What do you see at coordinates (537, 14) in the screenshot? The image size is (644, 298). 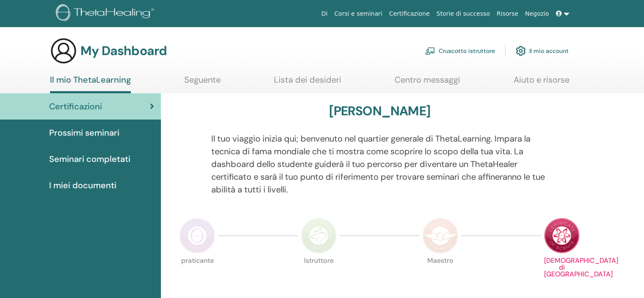 I see `a: Negozio` at bounding box center [537, 14].